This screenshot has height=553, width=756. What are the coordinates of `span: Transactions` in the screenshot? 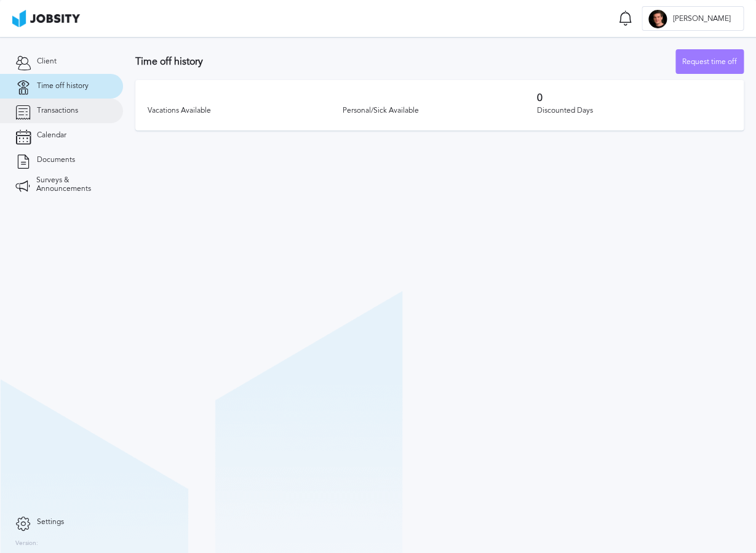 It's located at (57, 111).